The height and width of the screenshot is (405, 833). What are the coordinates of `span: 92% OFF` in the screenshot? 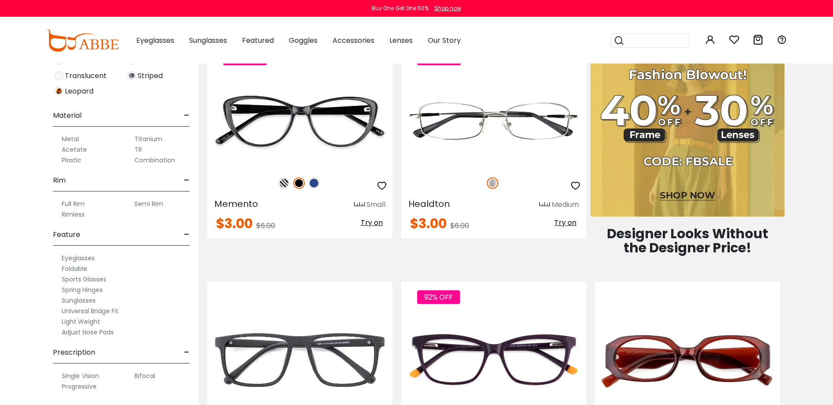 It's located at (438, 297).